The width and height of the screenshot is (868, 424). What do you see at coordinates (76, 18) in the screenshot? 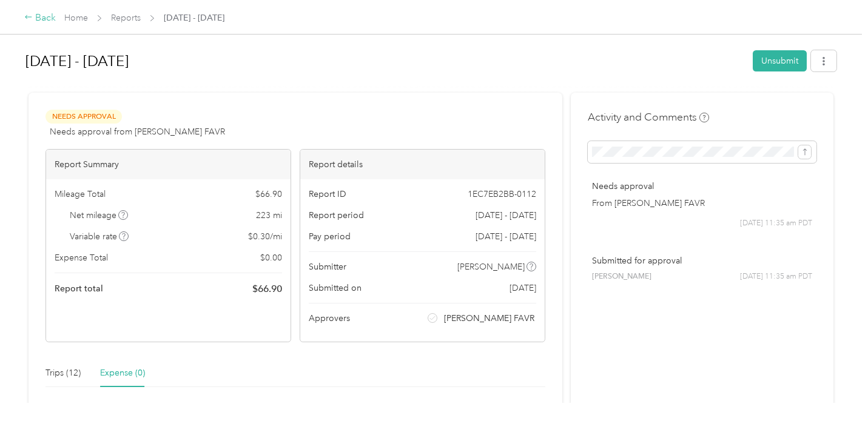
I see `a: Home` at bounding box center [76, 18].